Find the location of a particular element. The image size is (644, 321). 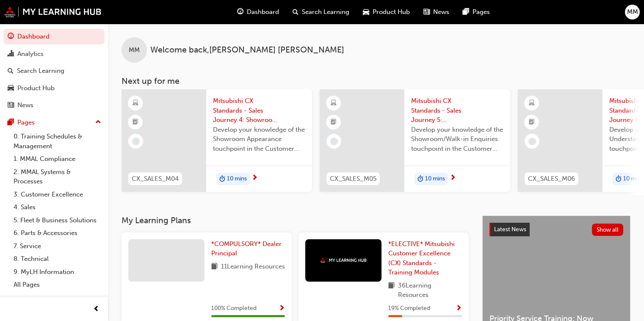

a: CX_SALES_M04Mitsubishi CX Standards - Sales Journey 4: Showroom AppearanceDevelop your knowledge ... is located at coordinates (217, 140).